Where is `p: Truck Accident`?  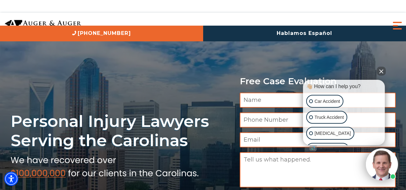
p: Truck Accident is located at coordinates (329, 118).